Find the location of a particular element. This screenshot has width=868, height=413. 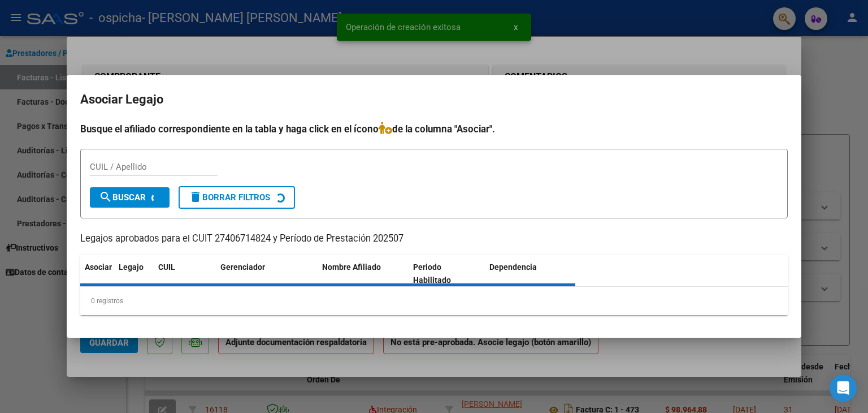

datatable-header-cell: Legajo is located at coordinates (134, 273).